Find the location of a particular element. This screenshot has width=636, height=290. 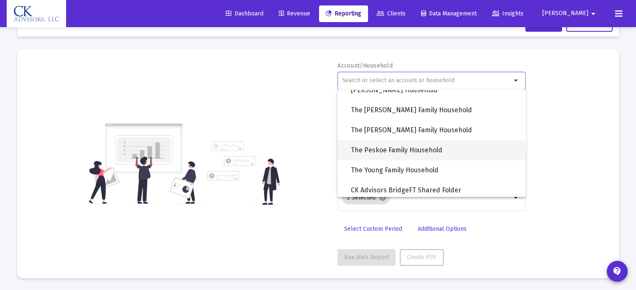

img: reporting is located at coordinates (144, 164).